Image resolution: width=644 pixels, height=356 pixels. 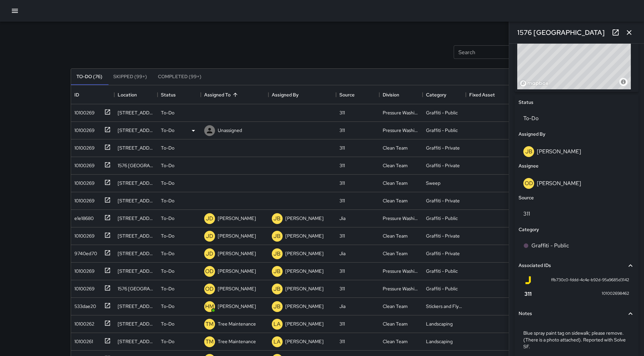 I want to click on p: TM, so click(x=209, y=341).